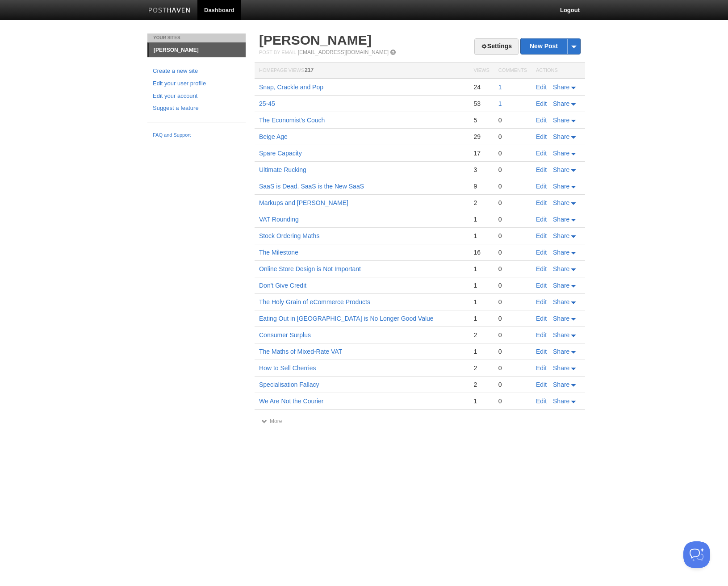  I want to click on a: Create a new site, so click(196, 71).